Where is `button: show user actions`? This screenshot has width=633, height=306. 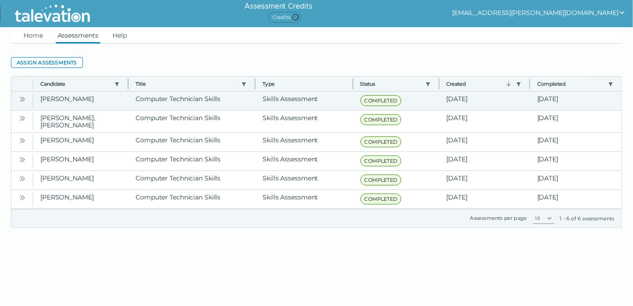 button: show user actions is located at coordinates (539, 13).